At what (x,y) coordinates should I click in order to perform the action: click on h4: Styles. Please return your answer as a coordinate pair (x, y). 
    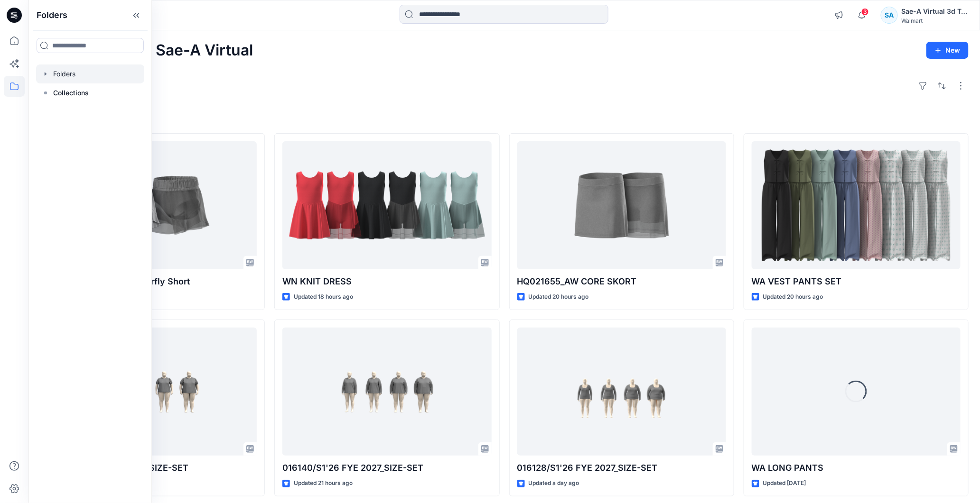
    Looking at the image, I should click on (504, 118).